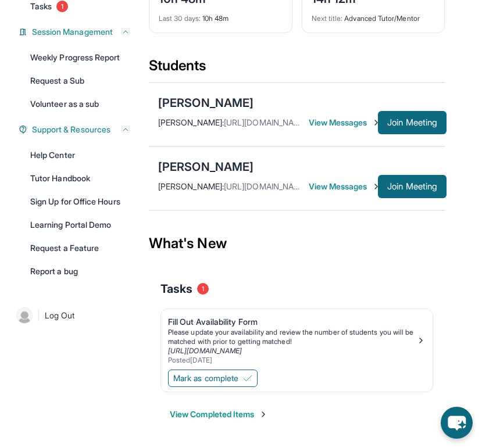  I want to click on a: Weekly Progress Report, so click(80, 57).